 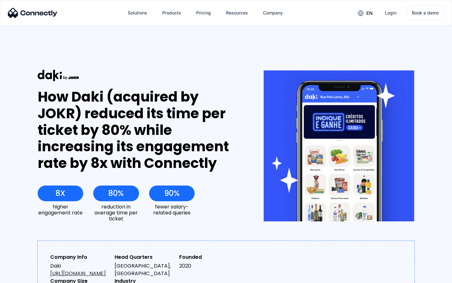 What do you see at coordinates (33, 13) in the screenshot?
I see `img: Connectly Logo` at bounding box center [33, 13].